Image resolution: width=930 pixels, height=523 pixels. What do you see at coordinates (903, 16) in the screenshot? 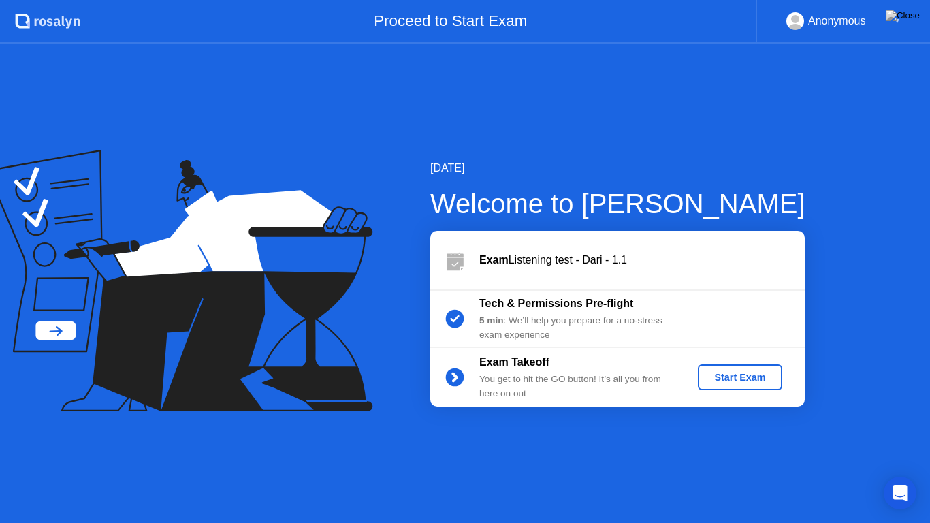
I see `img: Close` at bounding box center [903, 16].